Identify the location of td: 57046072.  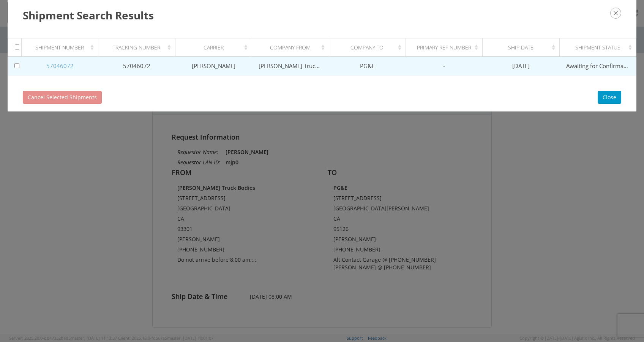
(136, 66).